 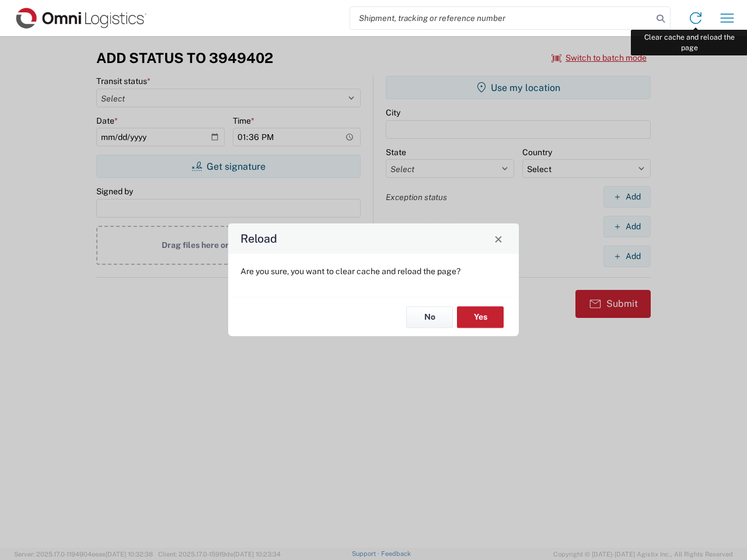 I want to click on input: Shipment, tracking or reference number, so click(x=501, y=18).